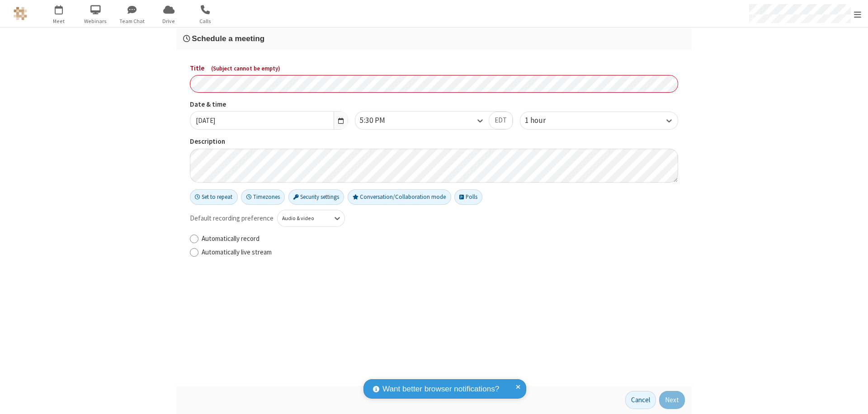 Image resolution: width=868 pixels, height=414 pixels. Describe the element at coordinates (95, 21) in the screenshot. I see `span: Webinars` at that location.